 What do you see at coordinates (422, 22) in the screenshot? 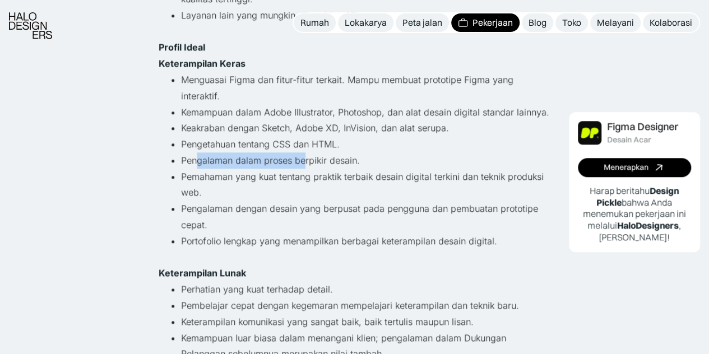
I see `a: Peta jalan` at bounding box center [422, 22].